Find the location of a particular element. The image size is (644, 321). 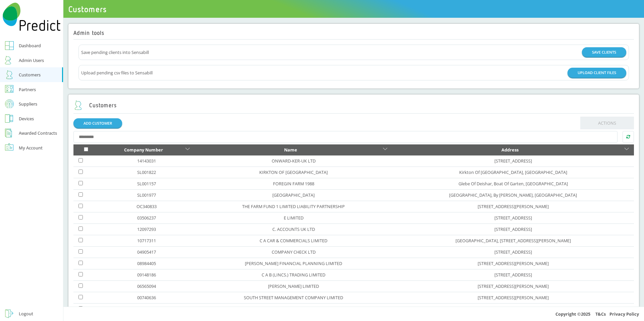

div: Admin Users is located at coordinates (31, 61).